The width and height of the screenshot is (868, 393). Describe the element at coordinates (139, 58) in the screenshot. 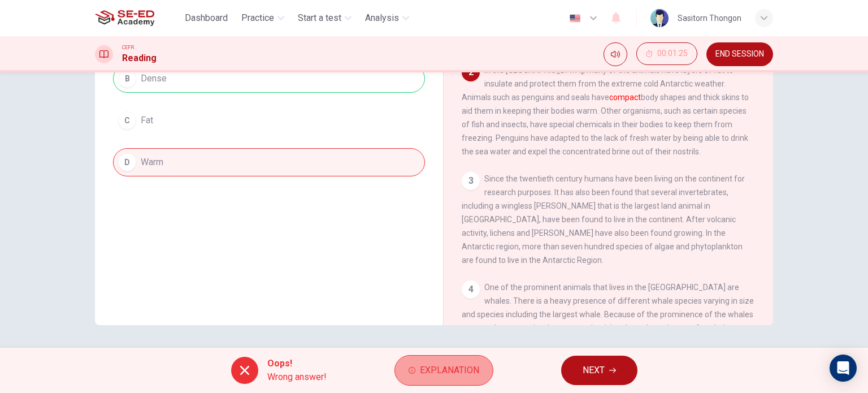

I see `h1: Reading` at that location.